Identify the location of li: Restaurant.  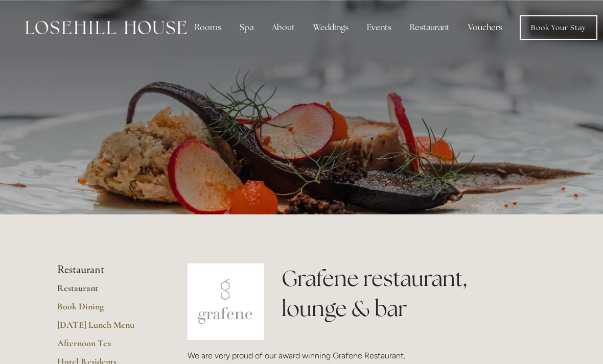
(106, 270).